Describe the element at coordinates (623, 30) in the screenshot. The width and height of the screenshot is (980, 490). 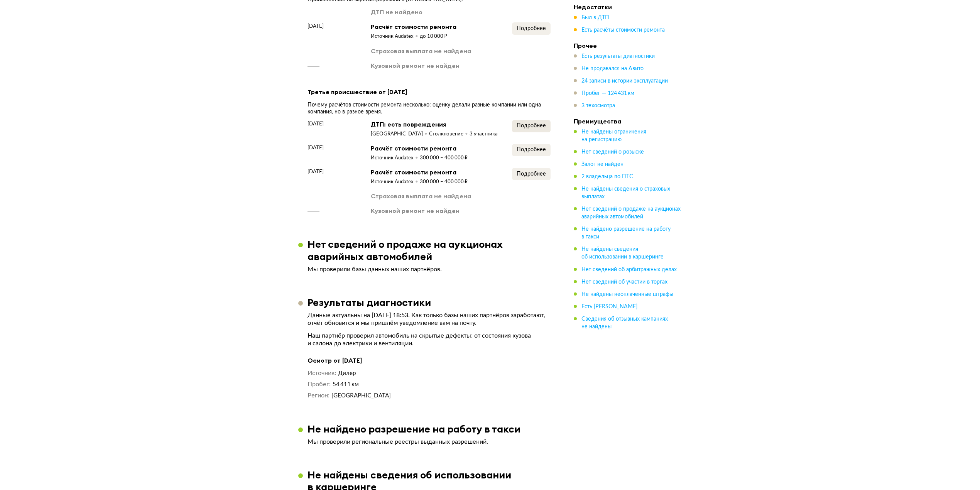
I see `span: Есть расчёты стоимости ремонта` at that location.